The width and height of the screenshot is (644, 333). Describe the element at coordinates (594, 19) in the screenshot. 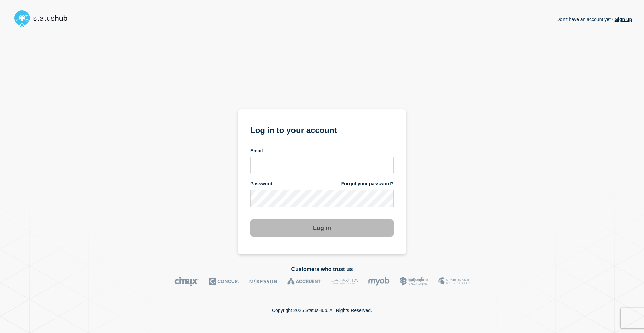

I see `p: Don't have an account yet?` at that location.